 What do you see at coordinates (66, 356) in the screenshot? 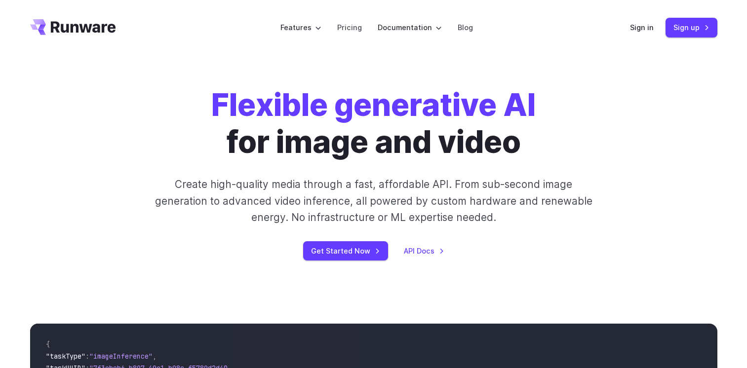
I see `span: "taskType"` at bounding box center [66, 356].